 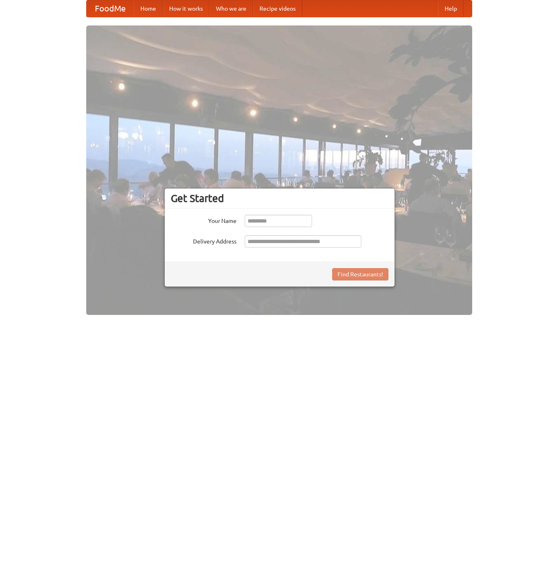 I want to click on h3: Get Started, so click(x=280, y=198).